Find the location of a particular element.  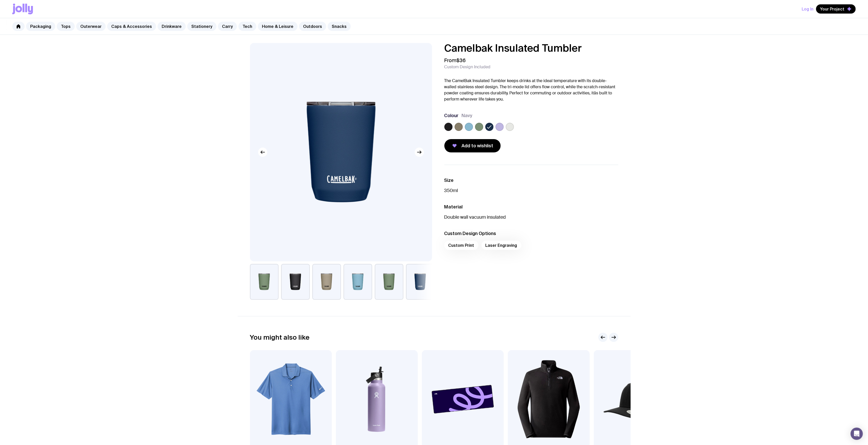

button: Your Project is located at coordinates (836, 9).